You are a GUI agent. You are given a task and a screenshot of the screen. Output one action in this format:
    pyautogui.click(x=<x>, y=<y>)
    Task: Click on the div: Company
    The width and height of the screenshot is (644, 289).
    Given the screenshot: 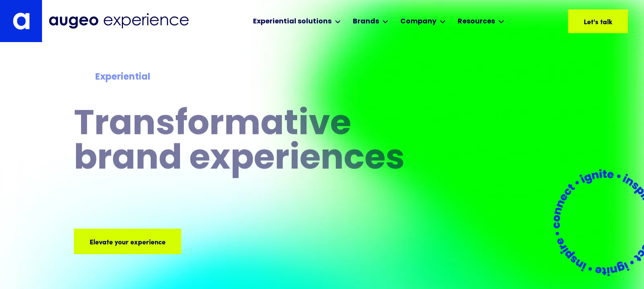 What is the action you would take?
    pyautogui.click(x=418, y=22)
    